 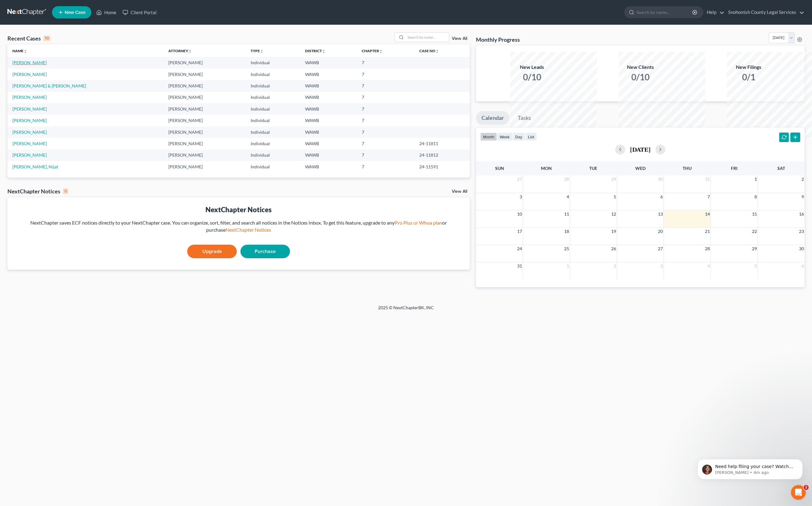 What do you see at coordinates (568, 197) in the screenshot?
I see `span: 4` at bounding box center [568, 197].